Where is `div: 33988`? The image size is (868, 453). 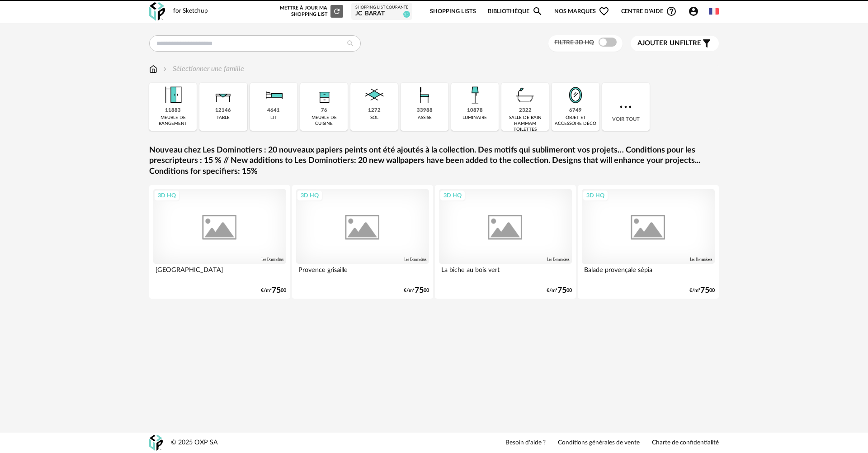 div: 33988 is located at coordinates (424, 110).